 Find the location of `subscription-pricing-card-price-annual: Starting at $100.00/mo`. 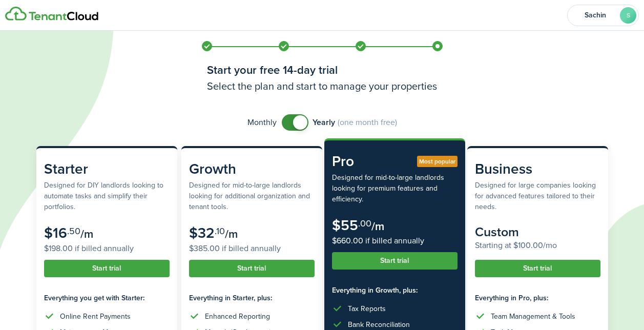

subscription-pricing-card-price-annual: Starting at $100.00/mo is located at coordinates (538, 246).